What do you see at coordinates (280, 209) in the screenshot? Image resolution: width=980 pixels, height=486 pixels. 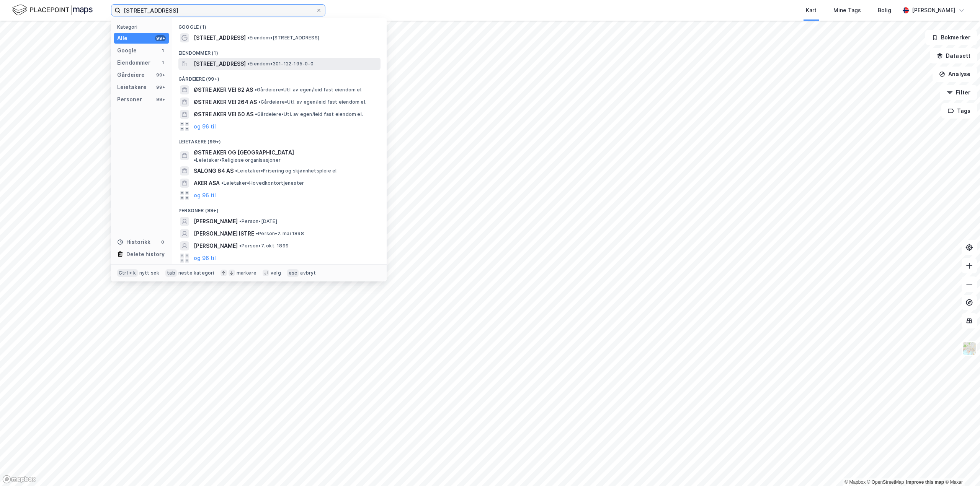 I see `div: Personer (99+)` at bounding box center [280, 209].